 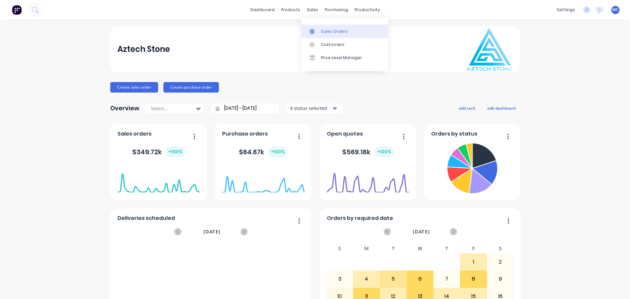 What do you see at coordinates (454, 134) in the screenshot?
I see `span: Orders by status` at bounding box center [454, 134].